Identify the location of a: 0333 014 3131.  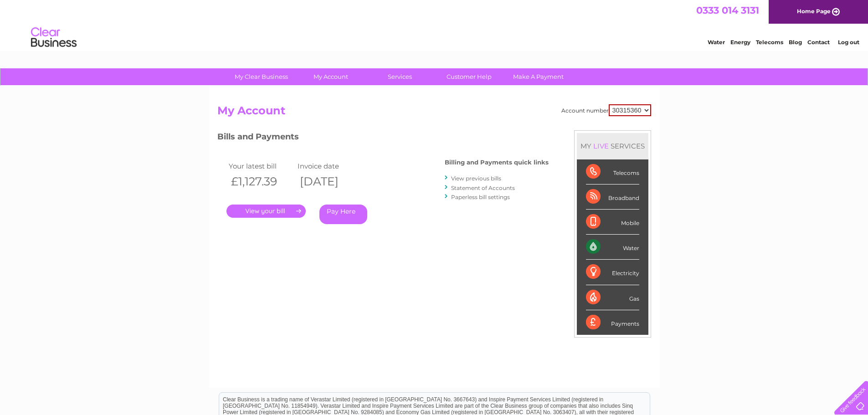
(728, 10).